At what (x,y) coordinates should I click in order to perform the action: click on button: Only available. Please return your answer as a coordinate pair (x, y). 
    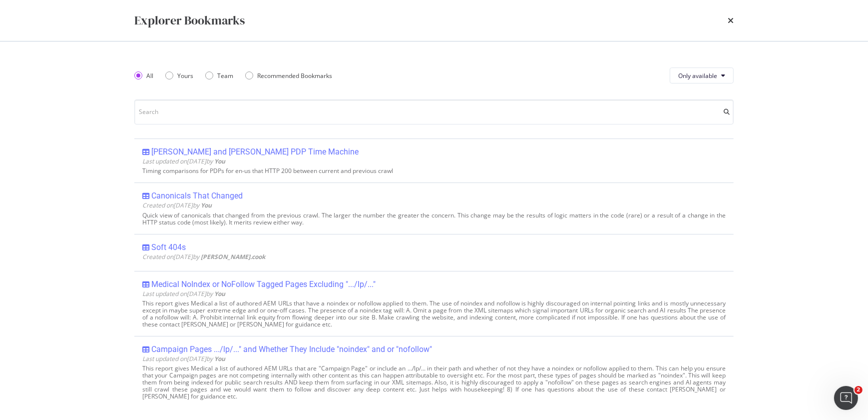
    Looking at the image, I should click on (702, 76).